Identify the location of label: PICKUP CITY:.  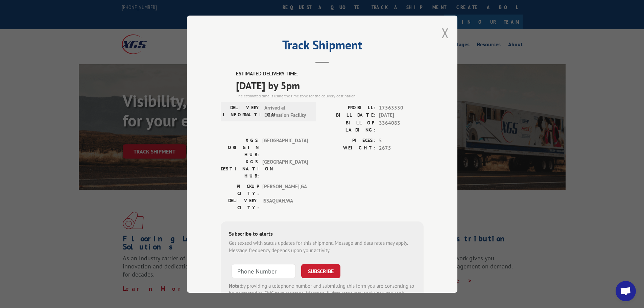
(240, 189).